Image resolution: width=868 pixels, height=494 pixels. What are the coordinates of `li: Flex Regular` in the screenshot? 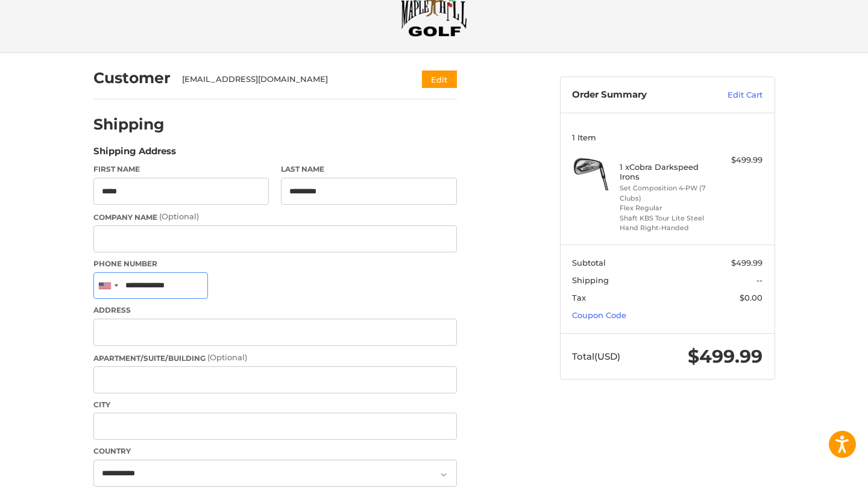 It's located at (665, 208).